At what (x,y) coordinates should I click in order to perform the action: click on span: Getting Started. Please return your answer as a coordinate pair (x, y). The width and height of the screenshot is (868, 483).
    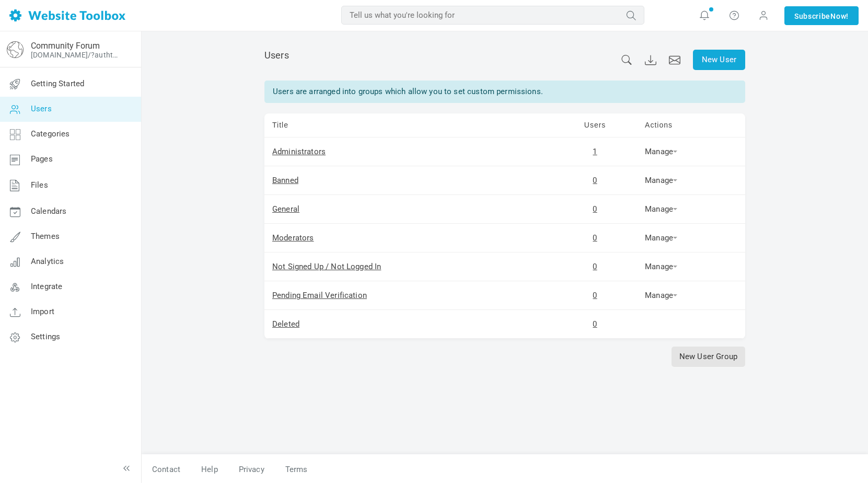
    Looking at the image, I should click on (57, 84).